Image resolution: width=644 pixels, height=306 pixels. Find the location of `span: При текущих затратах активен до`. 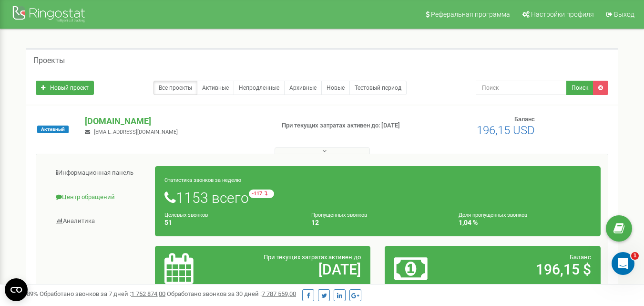

span: При текущих затратах активен до is located at coordinates (312, 257).